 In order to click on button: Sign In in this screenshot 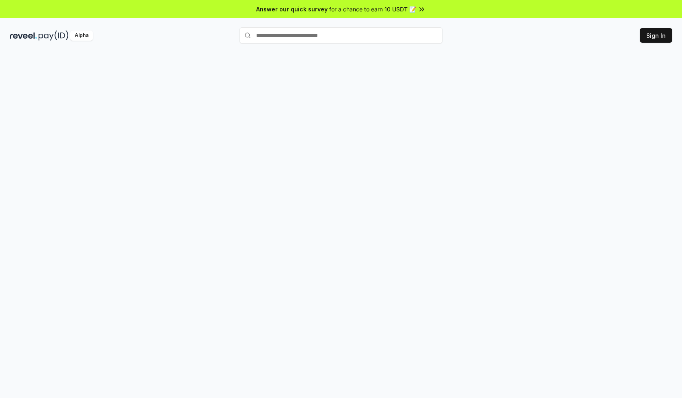, I will do `click(656, 35)`.